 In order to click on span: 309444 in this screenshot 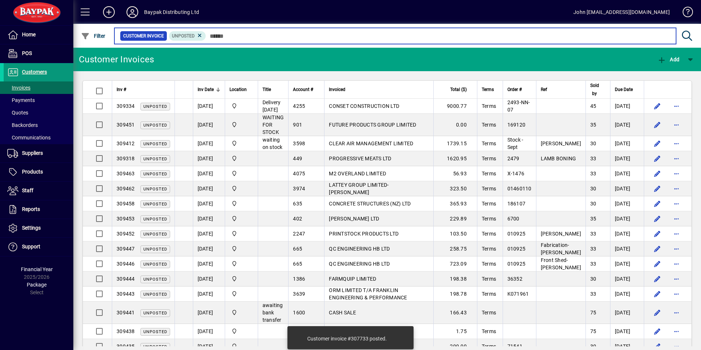, I will do `click(126, 279)`.